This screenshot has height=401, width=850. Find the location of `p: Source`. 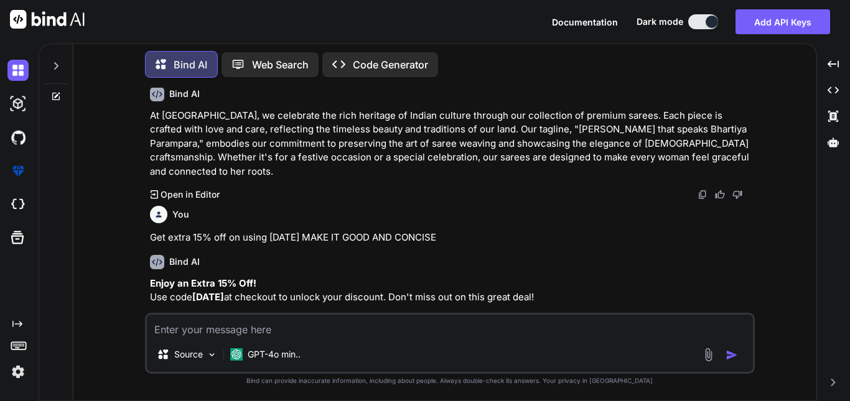

p: Source is located at coordinates (189, 355).